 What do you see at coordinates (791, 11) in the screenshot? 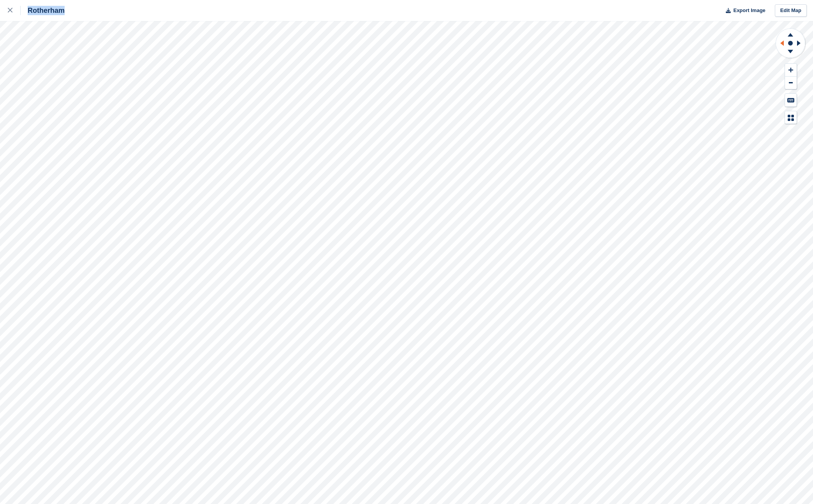
I see `a: Edit Map` at bounding box center [791, 11].